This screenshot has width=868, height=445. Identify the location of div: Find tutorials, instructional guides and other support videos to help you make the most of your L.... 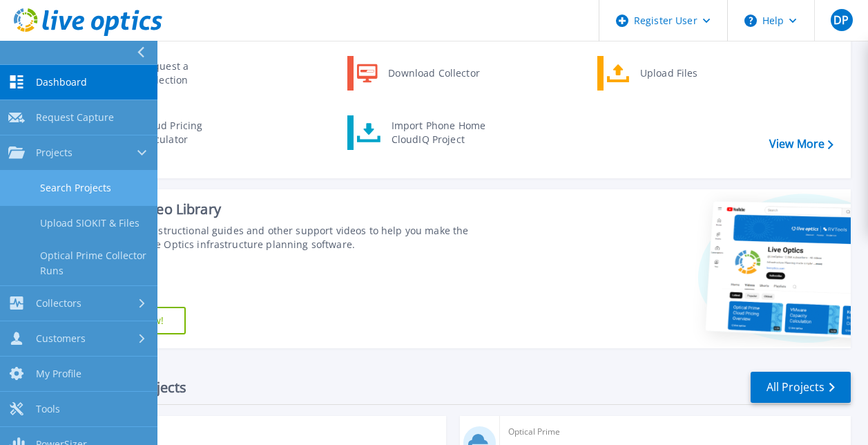
(284, 237).